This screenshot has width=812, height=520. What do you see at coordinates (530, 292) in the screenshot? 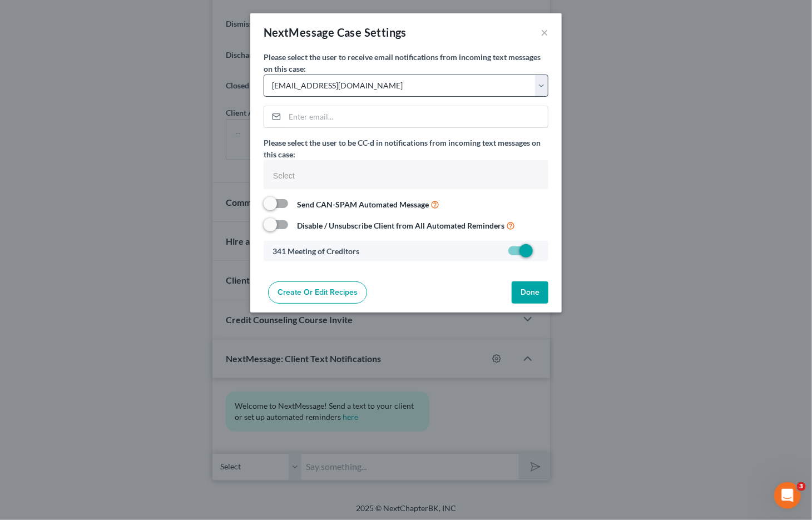
I see `button: Done` at bounding box center [530, 292].